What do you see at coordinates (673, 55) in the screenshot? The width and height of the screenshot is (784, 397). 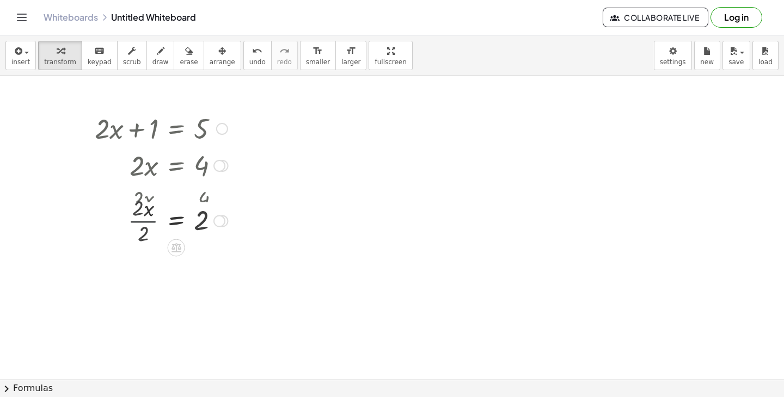 I see `button: settings` at bounding box center [673, 55].